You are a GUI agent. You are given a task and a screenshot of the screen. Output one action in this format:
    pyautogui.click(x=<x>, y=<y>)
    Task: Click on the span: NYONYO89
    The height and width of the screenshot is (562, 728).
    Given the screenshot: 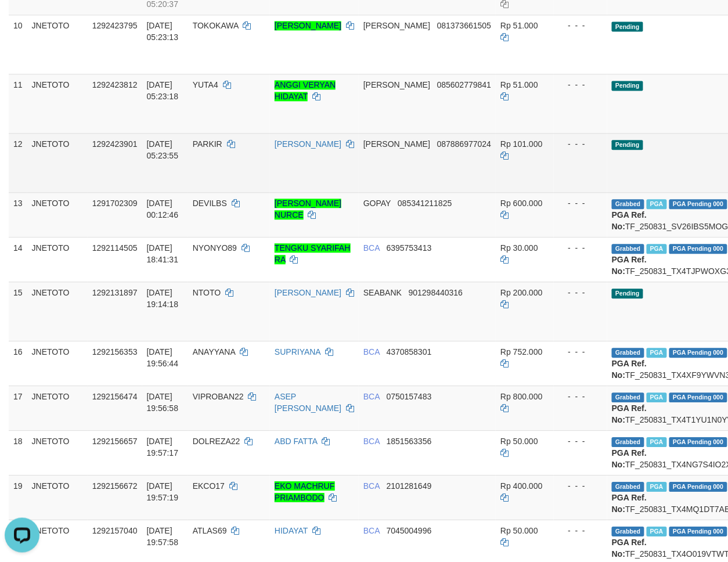 What is the action you would take?
    pyautogui.click(x=215, y=248)
    